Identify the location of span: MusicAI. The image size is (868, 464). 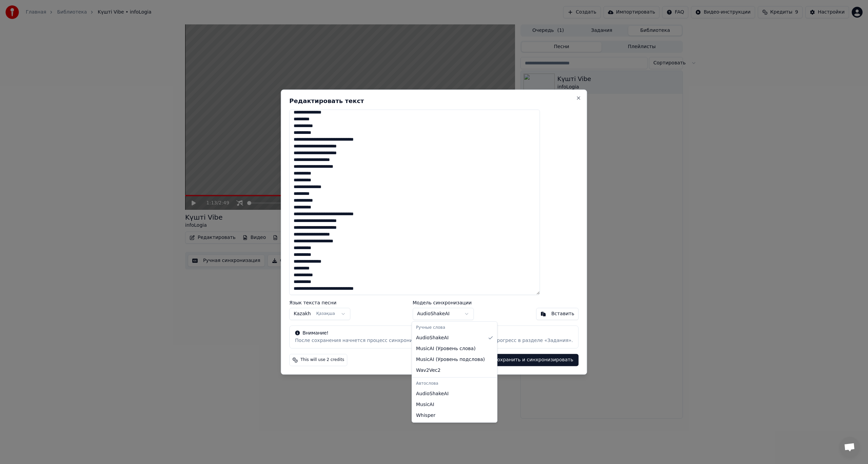
(425, 405).